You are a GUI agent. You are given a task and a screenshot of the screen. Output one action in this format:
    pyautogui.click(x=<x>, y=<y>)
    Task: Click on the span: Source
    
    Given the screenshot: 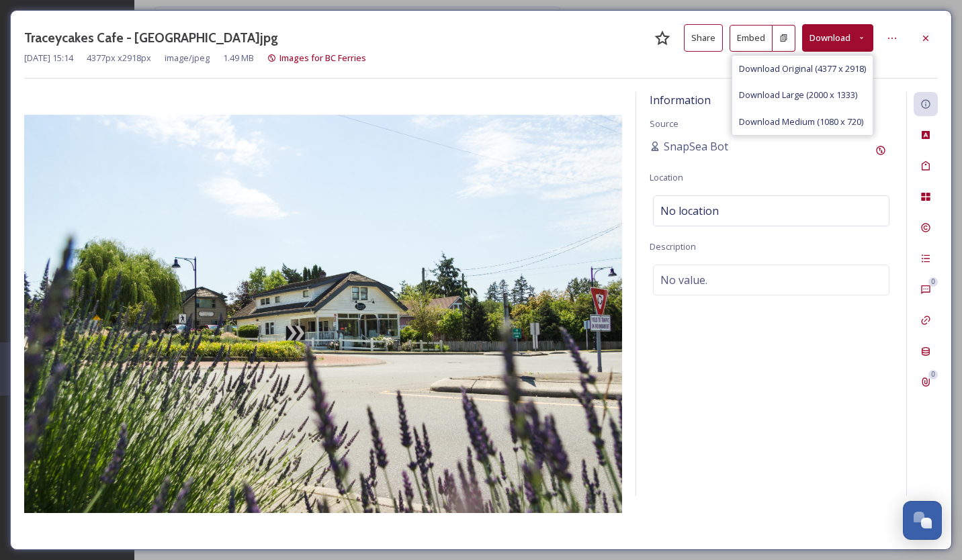 What is the action you would take?
    pyautogui.click(x=664, y=123)
    